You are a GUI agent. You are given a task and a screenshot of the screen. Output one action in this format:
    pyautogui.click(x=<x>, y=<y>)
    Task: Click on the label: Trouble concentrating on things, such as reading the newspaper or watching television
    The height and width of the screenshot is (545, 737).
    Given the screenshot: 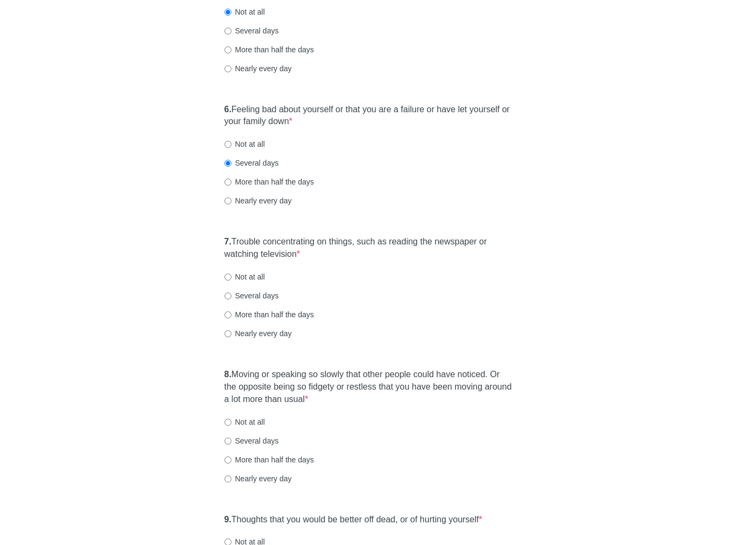 What is the action you would take?
    pyautogui.click(x=368, y=248)
    